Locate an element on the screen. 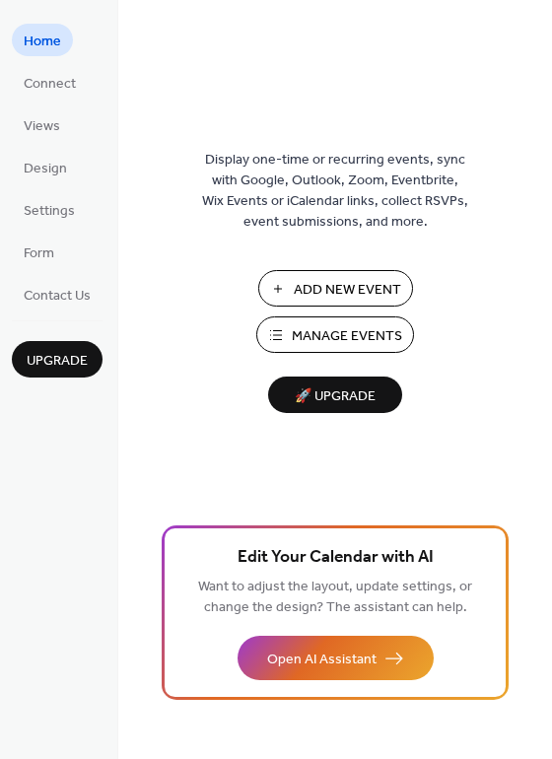  a: Home is located at coordinates (42, 39).